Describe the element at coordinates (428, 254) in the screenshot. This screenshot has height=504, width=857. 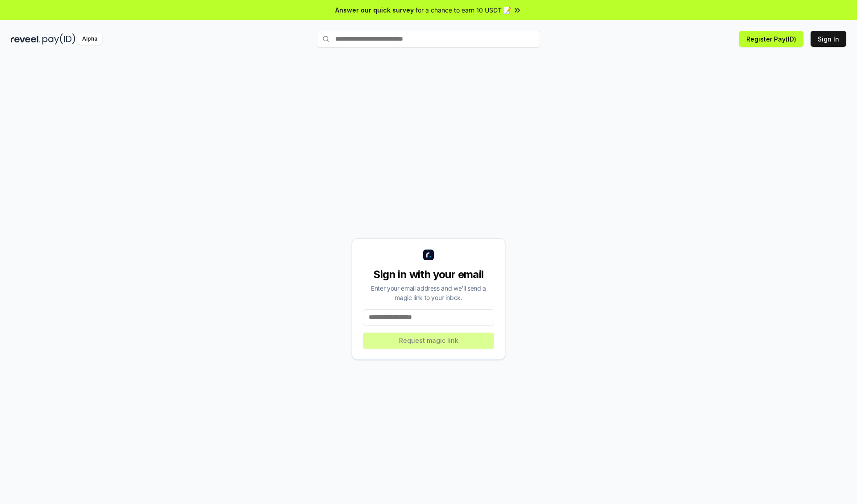
I see `img: logo_small` at that location.